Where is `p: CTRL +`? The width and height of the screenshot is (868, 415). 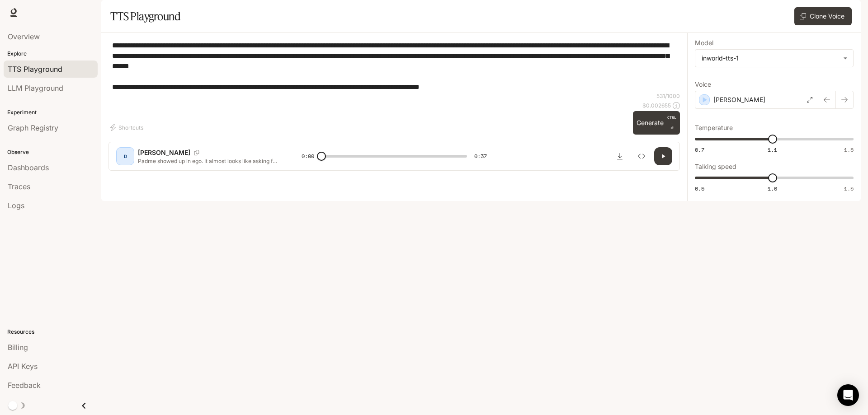 p: CTRL + is located at coordinates (672, 120).